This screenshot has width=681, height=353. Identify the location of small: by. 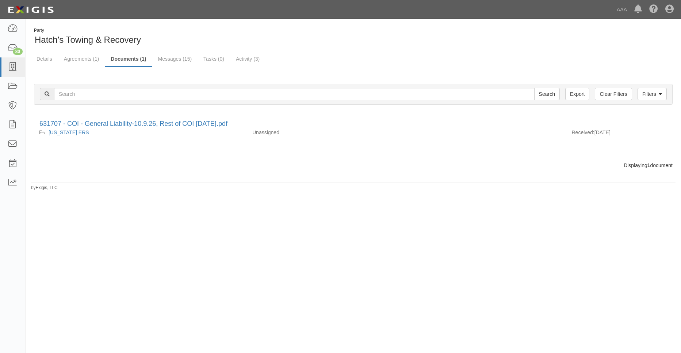
(44, 187).